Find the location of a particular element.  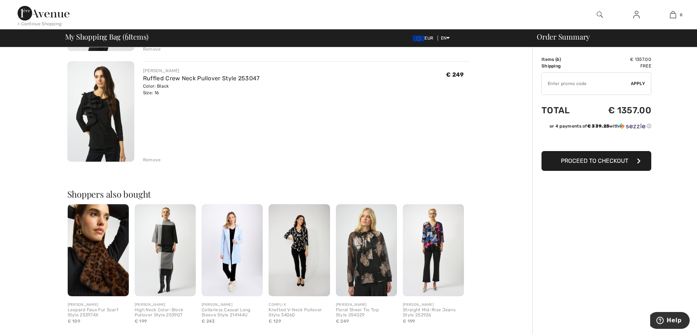

span: Help is located at coordinates (24, 8).